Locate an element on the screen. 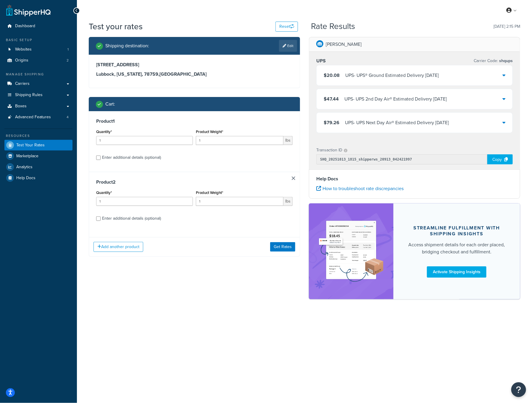 Image resolution: width=532 pixels, height=403 pixels. div: Access shipment details for each order placed, bridging checkout and fulfillment. is located at coordinates (457, 249).